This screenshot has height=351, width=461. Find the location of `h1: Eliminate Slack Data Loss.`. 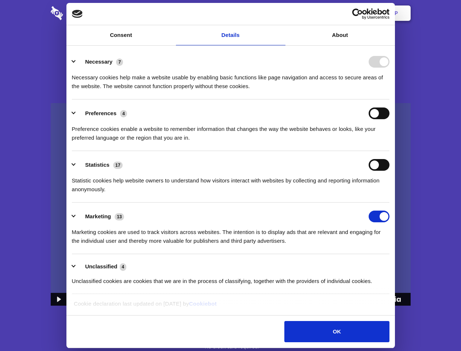

h1: Eliminate Slack Data Loss. is located at coordinates (231, 46).